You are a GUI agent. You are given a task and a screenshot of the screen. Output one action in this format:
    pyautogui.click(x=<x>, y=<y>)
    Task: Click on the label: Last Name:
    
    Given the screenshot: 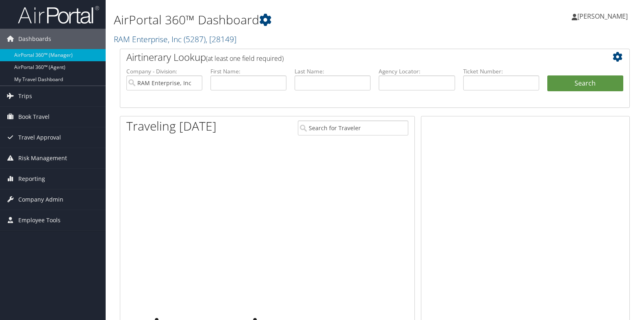 What is the action you would take?
    pyautogui.click(x=332, y=71)
    